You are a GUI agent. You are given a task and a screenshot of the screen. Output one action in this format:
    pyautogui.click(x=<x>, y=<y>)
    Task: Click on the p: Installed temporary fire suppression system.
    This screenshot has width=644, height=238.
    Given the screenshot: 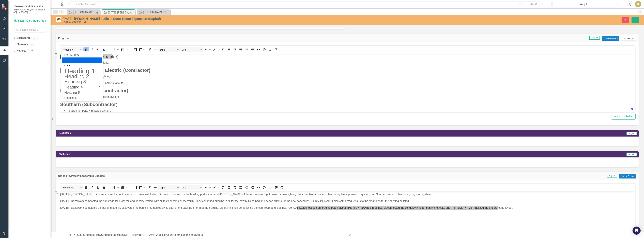 What is the action you would take?
    pyautogui.click(x=291, y=43)
    